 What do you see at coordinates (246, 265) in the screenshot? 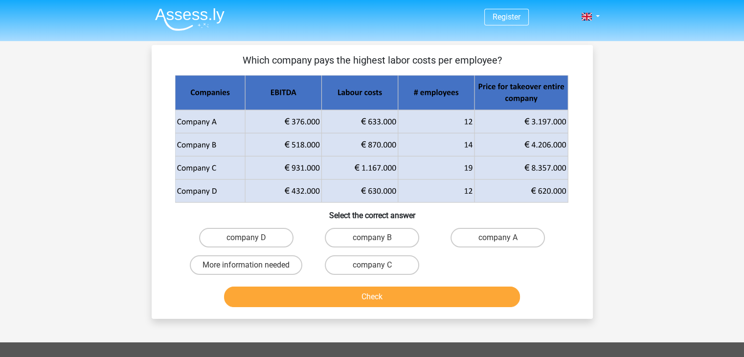
I see `label: More information needed` at bounding box center [246, 265].